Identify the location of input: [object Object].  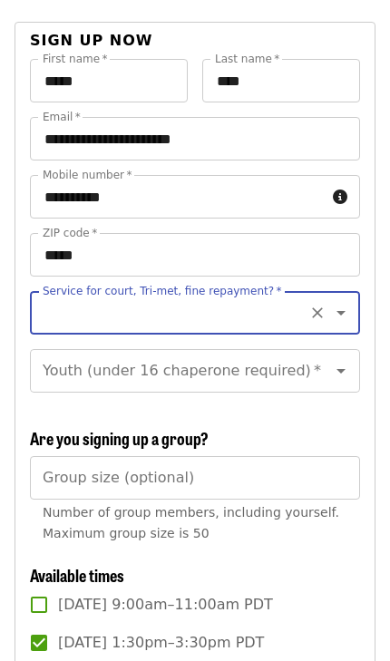
(195, 478).